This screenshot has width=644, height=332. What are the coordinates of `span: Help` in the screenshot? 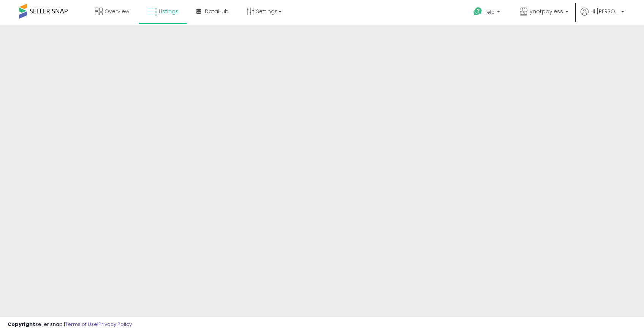 It's located at (489, 11).